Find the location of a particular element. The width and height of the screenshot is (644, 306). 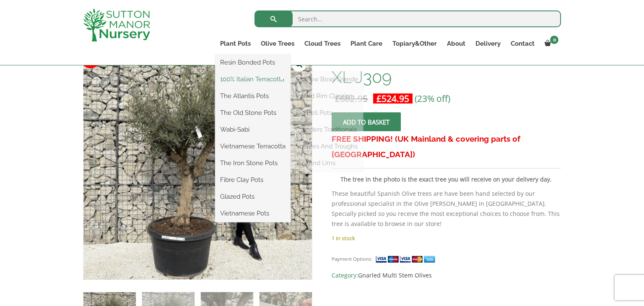

a: Contact is located at coordinates (522, 44).